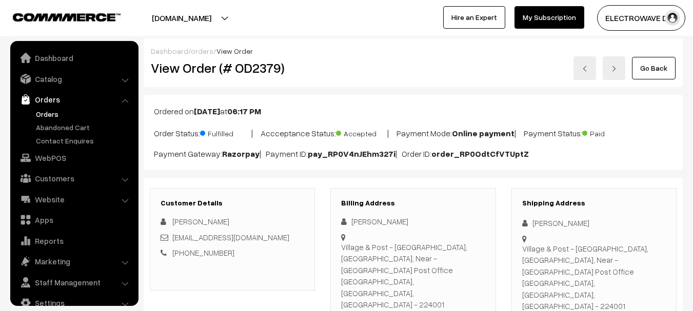 Image resolution: width=693 pixels, height=311 pixels. Describe the element at coordinates (351, 154) in the screenshot. I see `b: pay_RP0V4nJEhm327i` at that location.